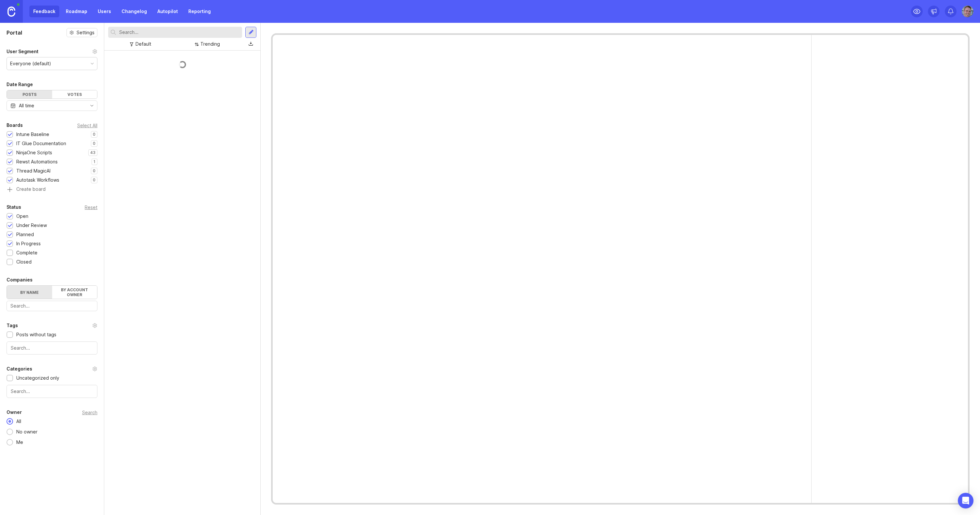 The width and height of the screenshot is (980, 515). What do you see at coordinates (19, 421) in the screenshot?
I see `div: All` at bounding box center [19, 421].